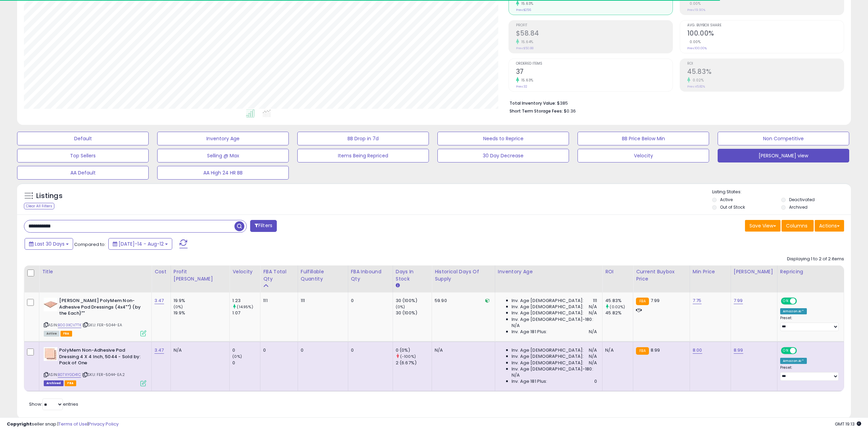 The width and height of the screenshot is (868, 431). What do you see at coordinates (783, 138) in the screenshot?
I see `button: Non Competitive` at bounding box center [783, 138].